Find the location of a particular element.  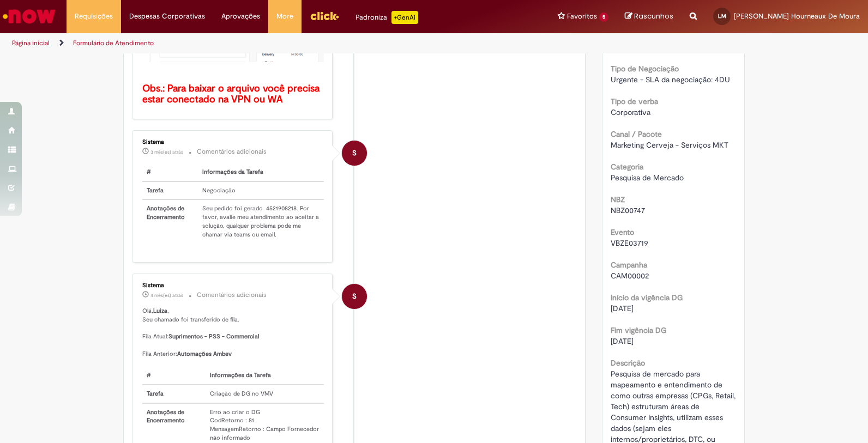

span: Despesas Corporativas is located at coordinates (166, 17).